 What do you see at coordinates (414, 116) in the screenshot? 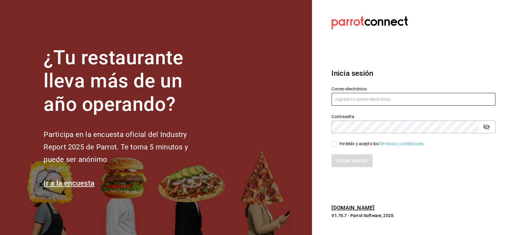
I see `label: Contraseña` at bounding box center [414, 116].